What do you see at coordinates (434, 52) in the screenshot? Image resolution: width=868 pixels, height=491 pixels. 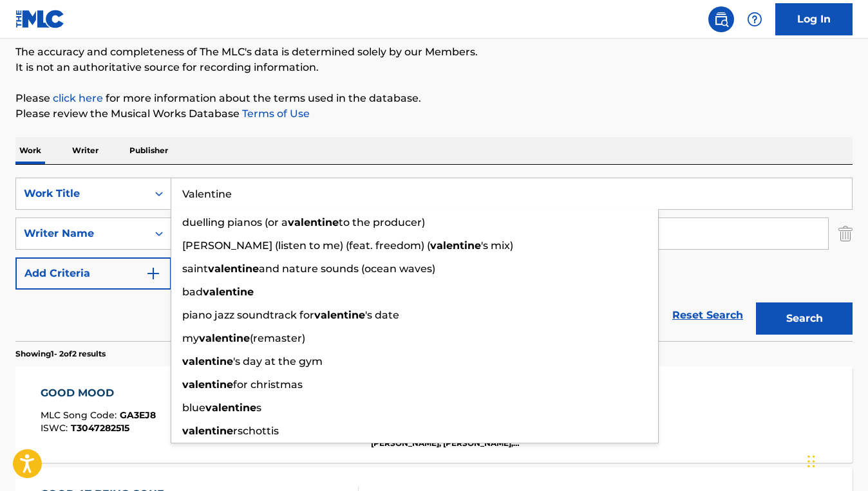 I see `p: The accuracy and completeness of The MLC's data is determined solely by our Members.` at bounding box center [434, 52].